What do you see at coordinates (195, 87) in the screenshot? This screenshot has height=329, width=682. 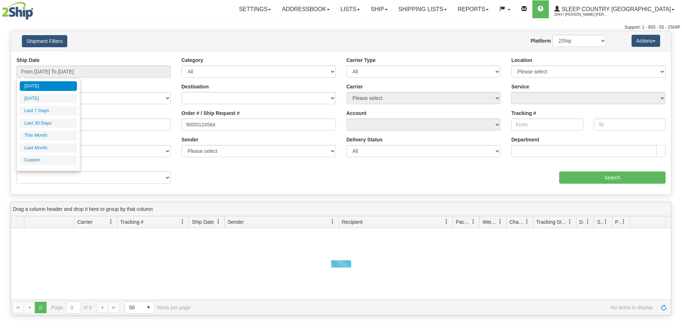 I see `label: Destination` at bounding box center [195, 87].